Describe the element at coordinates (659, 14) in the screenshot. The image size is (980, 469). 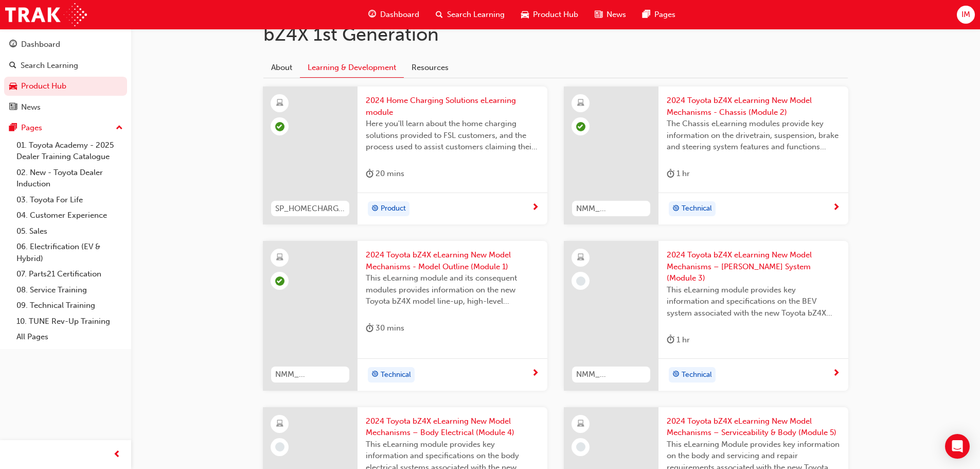
I see `a: pages-iconPages` at that location.